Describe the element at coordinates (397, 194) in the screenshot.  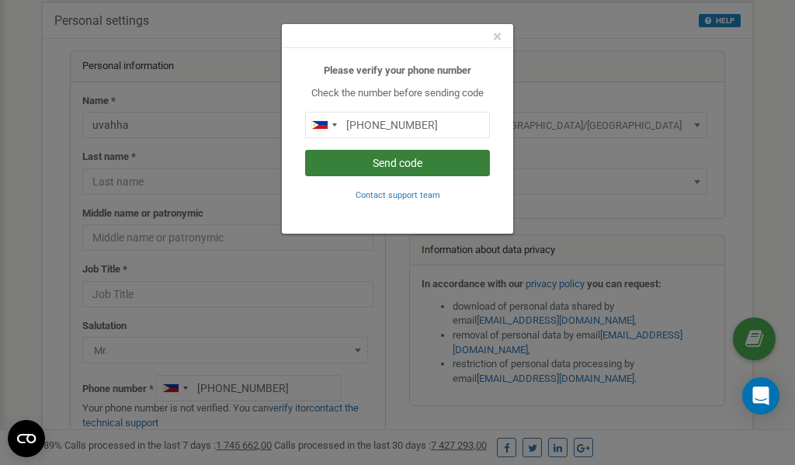
I see `a: Contact support team` at that location.